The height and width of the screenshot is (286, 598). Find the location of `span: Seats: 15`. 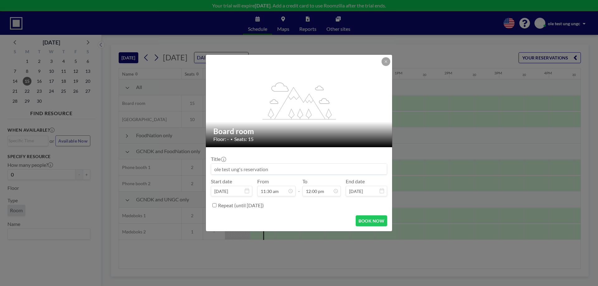

span: Seats: 15 is located at coordinates (244, 139).